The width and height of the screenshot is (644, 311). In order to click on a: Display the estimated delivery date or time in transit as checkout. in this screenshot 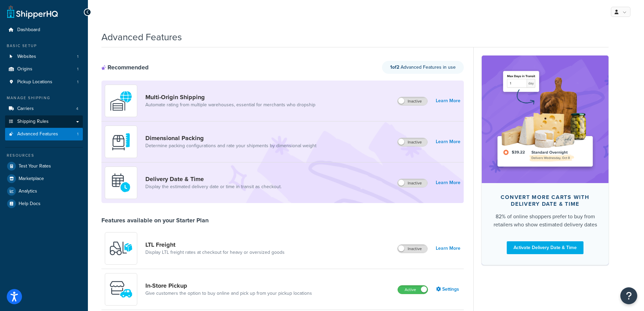, I will do `click(213, 187)`.